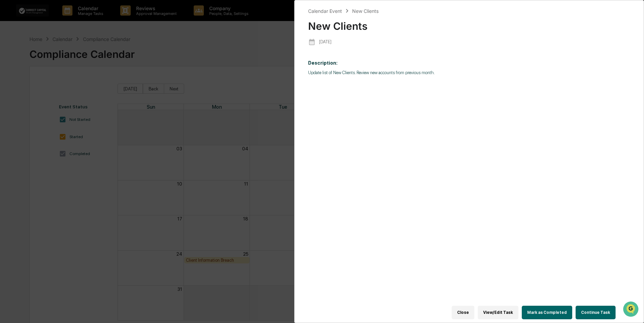  What do you see at coordinates (498, 313) in the screenshot?
I see `a: View/Edit Task` at bounding box center [498, 313].